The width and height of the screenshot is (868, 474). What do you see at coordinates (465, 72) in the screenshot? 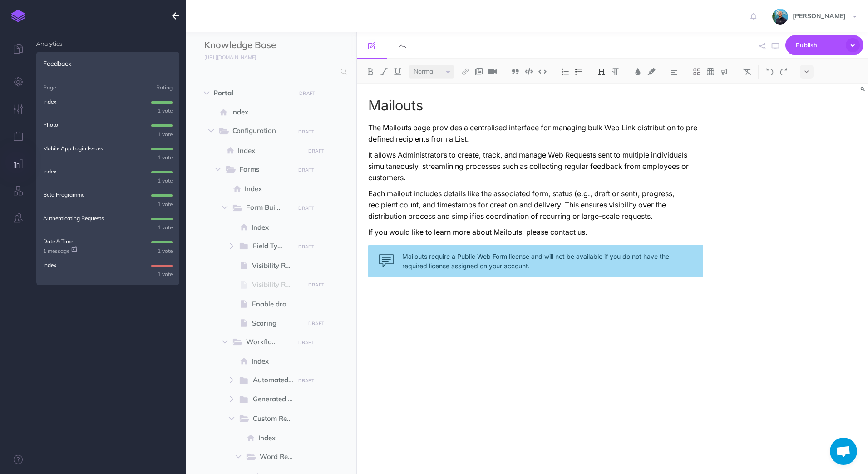
I see `img: Link button` at bounding box center [465, 72].